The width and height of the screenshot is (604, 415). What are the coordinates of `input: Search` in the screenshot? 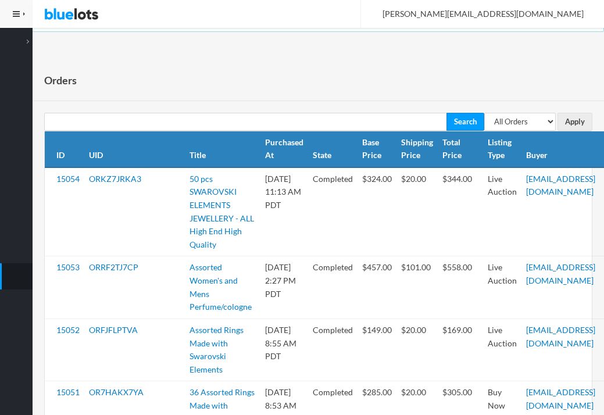 It's located at (465, 122).